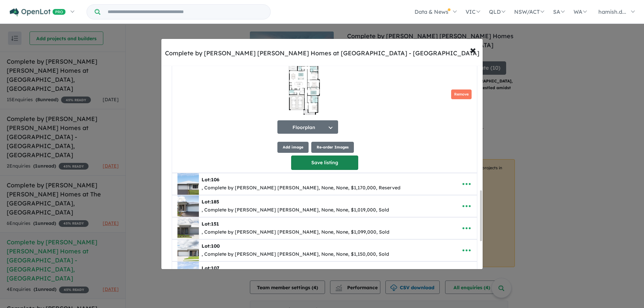 The image size is (644, 308). I want to click on img: Complete%20by%20McDonald%20Jones%20Homes%20at%20Forest%20Reach%20-%20Huntley%20%20-%20Lot%20100__..., so click(188, 251).